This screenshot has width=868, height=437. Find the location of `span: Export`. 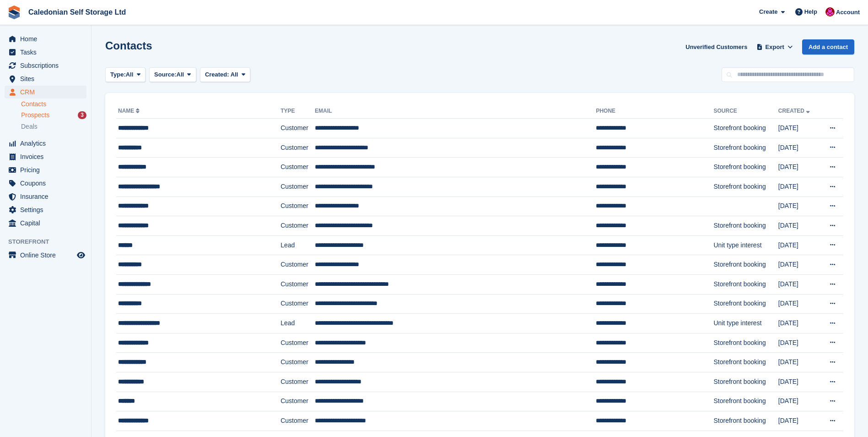

span: Export is located at coordinates (775, 48).